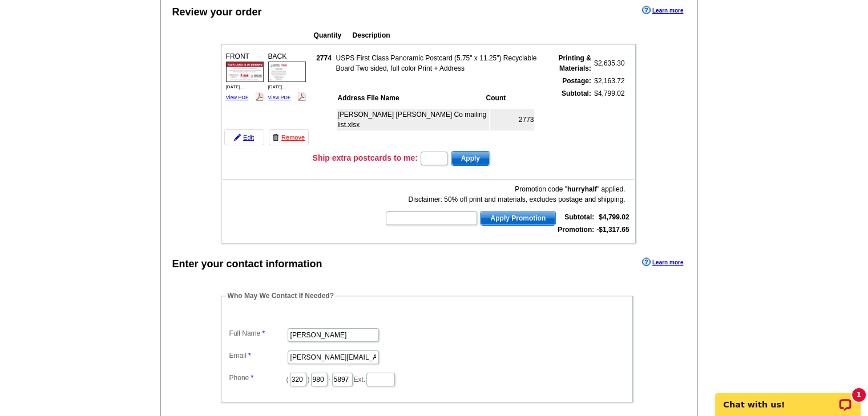 The width and height of the screenshot is (868, 416). What do you see at coordinates (410, 98) in the screenshot?
I see `th: Address File Name` at bounding box center [410, 98].